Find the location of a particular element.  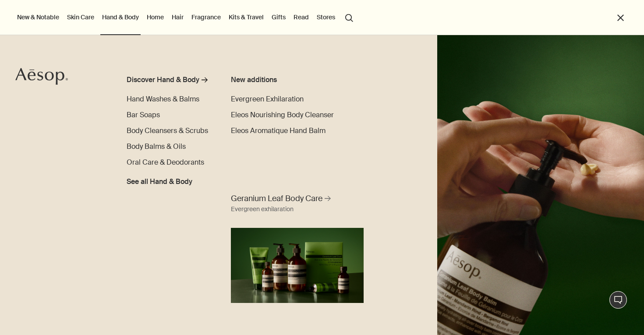

a: Hair is located at coordinates (178, 17).